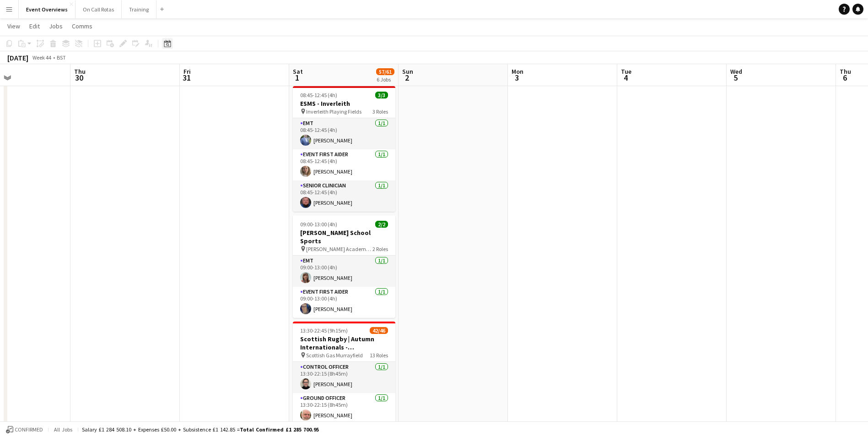  Describe the element at coordinates (279, 429) in the screenshot. I see `span: Total Confirmed £1 285 700.95` at that location.